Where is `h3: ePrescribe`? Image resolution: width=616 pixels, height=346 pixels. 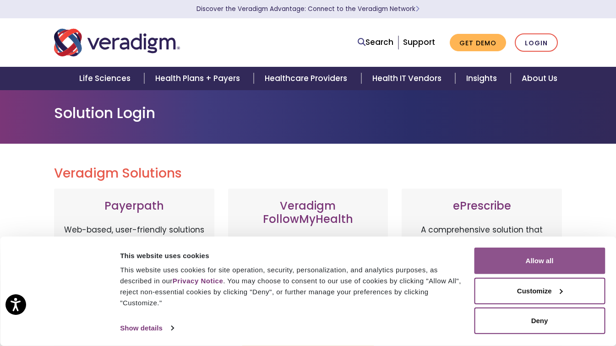
h3: ePrescribe is located at coordinates (482, 206).